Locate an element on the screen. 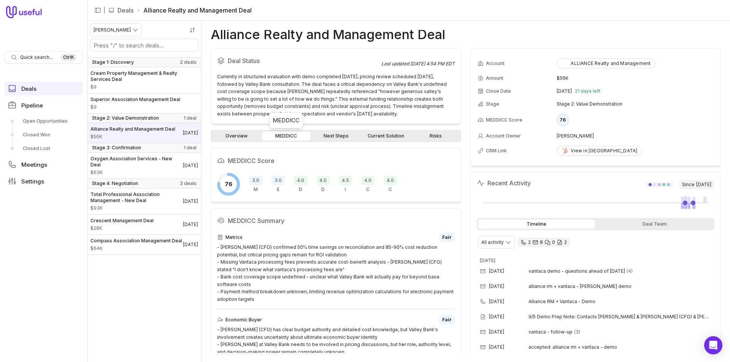 This screenshot has width=730, height=362. a: Pipeline is located at coordinates (44, 105).